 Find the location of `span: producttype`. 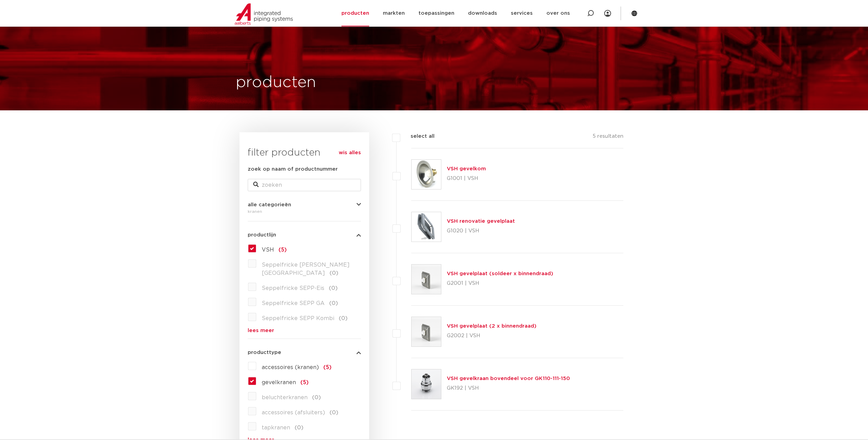

span: producttype is located at coordinates (264, 352).